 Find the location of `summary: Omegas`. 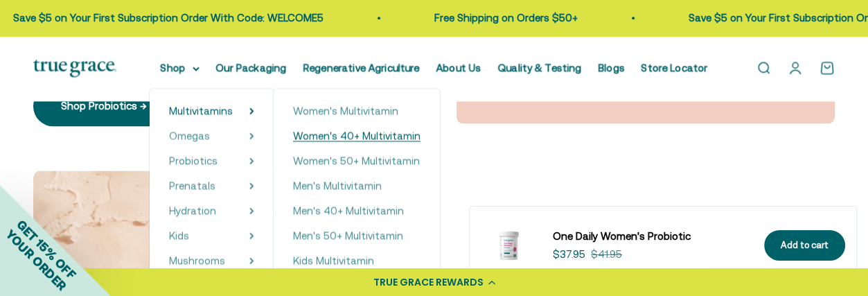

summary: Omegas is located at coordinates (211, 136).